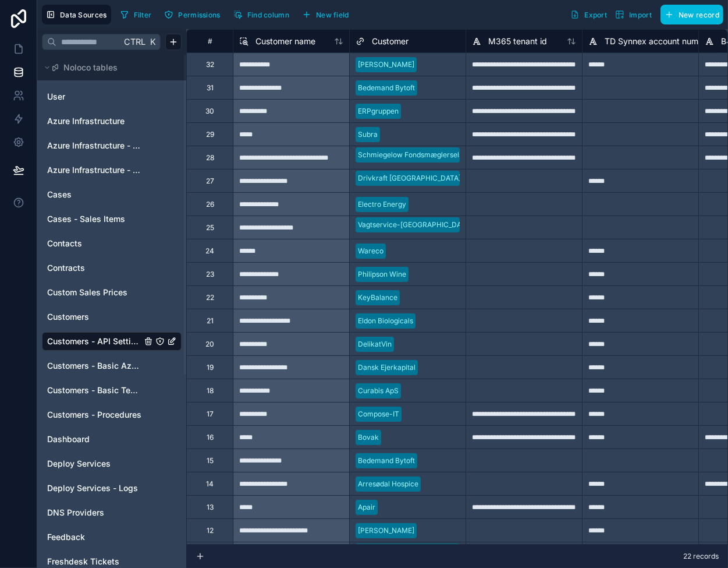 The height and width of the screenshot is (568, 728). What do you see at coordinates (210, 64) in the screenshot?
I see `div: 32` at bounding box center [210, 64].